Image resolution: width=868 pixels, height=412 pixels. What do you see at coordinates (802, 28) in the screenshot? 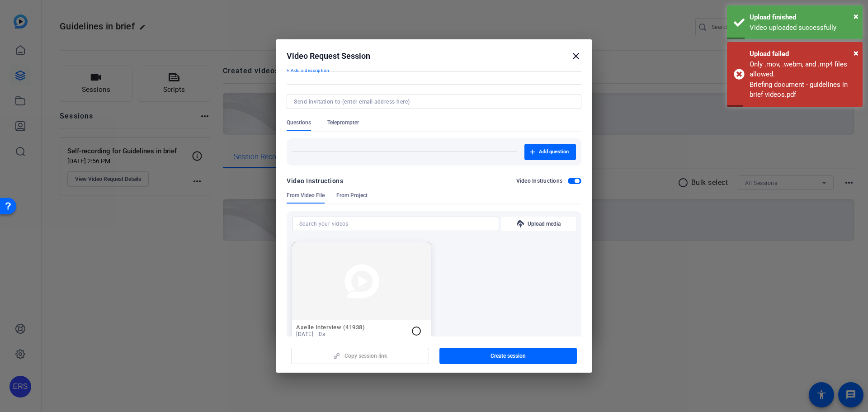
I see `div: Video uploaded successfully` at bounding box center [802, 28].